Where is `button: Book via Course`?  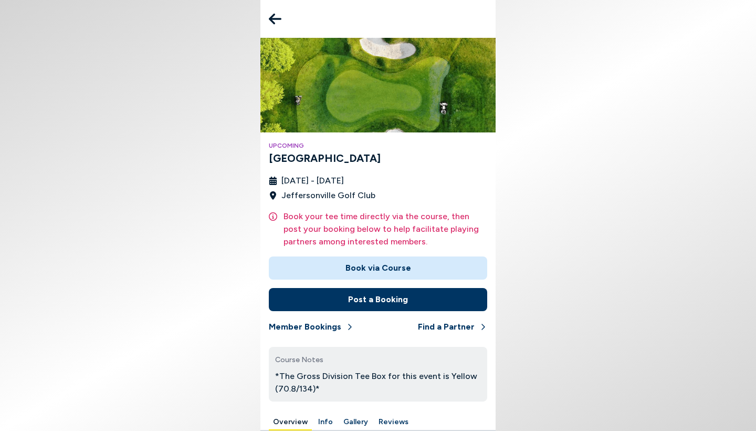
button: Book via Course is located at coordinates (378, 268).